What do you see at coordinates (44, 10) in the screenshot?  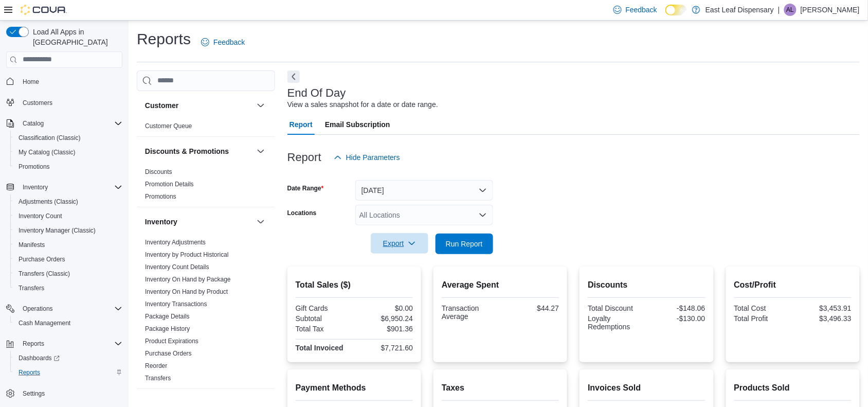 I see `img: Cova` at bounding box center [44, 10].